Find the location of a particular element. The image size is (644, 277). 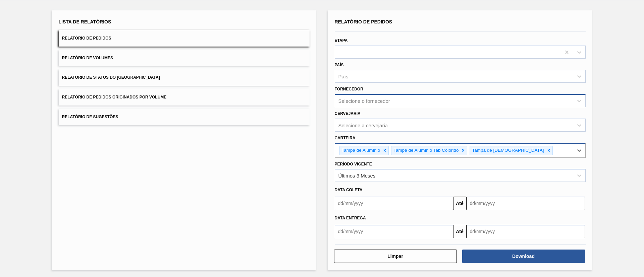

div: Selecione a cervejaria is located at coordinates (363, 125).